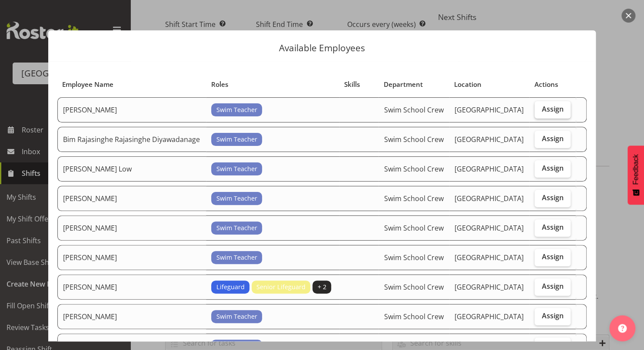 The height and width of the screenshot is (350, 644). Describe the element at coordinates (132, 140) in the screenshot. I see `td: Bim Rajasinghe Rajasinghe Diyawadanage` at that location.